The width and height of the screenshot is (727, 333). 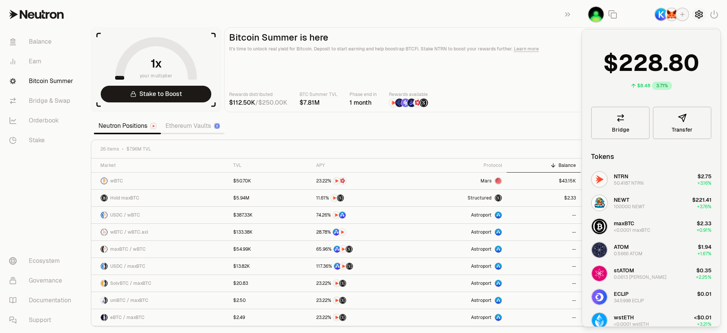 What do you see at coordinates (622, 200) in the screenshot?
I see `span: NEWT` at bounding box center [622, 200].